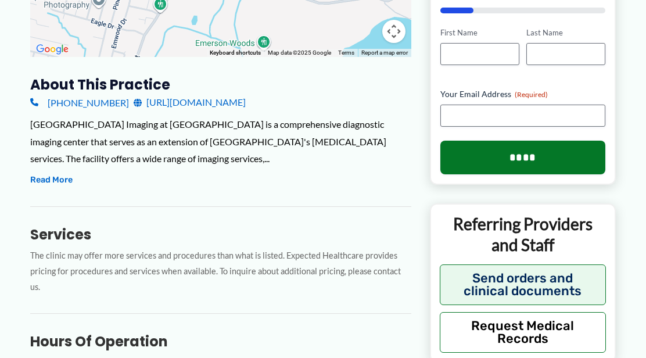 The image size is (646, 358). Describe the element at coordinates (221, 84) in the screenshot. I see `h3: About this practice` at that location.